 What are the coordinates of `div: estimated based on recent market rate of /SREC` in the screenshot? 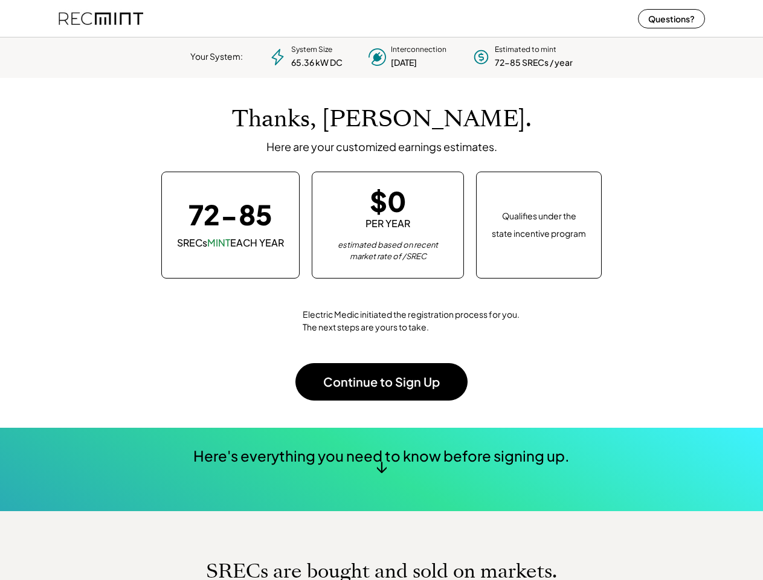 It's located at (388, 251).